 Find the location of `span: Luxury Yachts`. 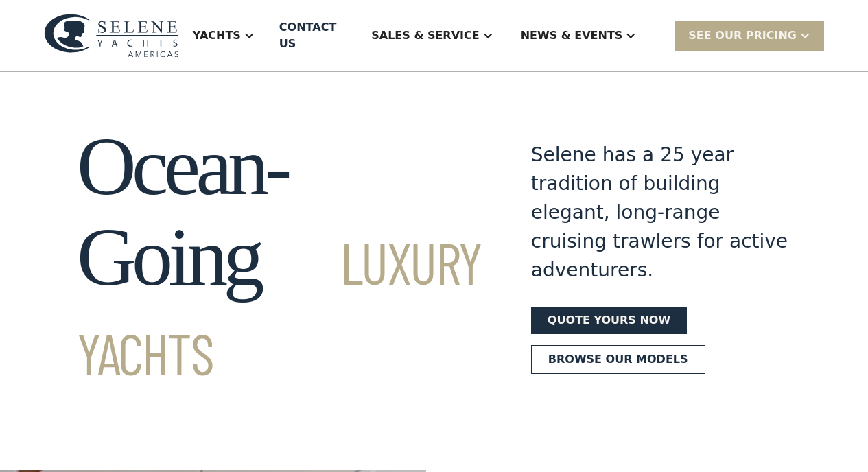

span: Luxury Yachts is located at coordinates (280, 306).